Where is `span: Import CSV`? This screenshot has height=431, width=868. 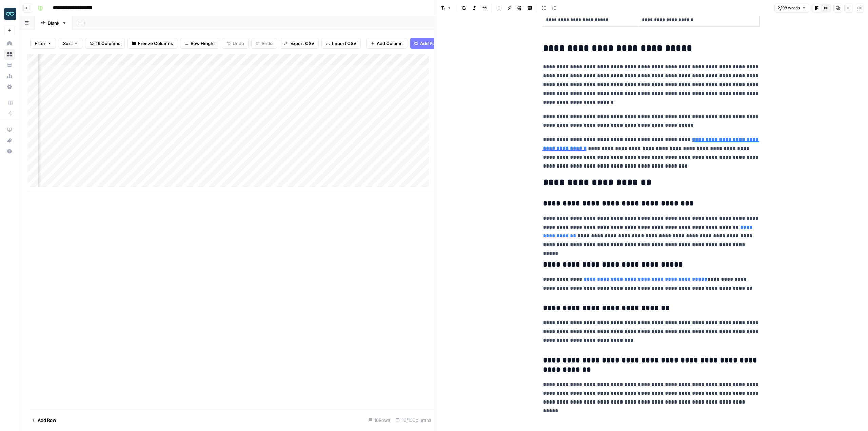
span: Import CSV is located at coordinates (344, 44).